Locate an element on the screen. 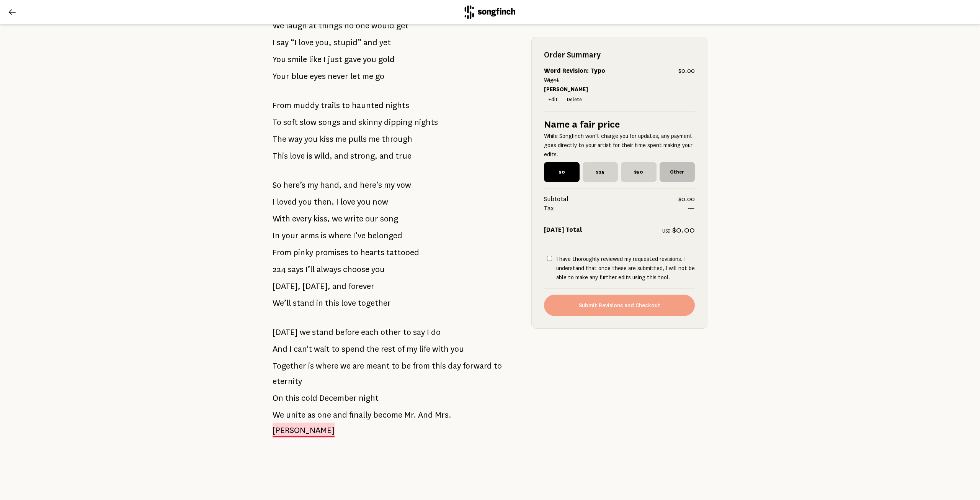 Image resolution: width=980 pixels, height=500 pixels. span: wait is located at coordinates (321, 349).